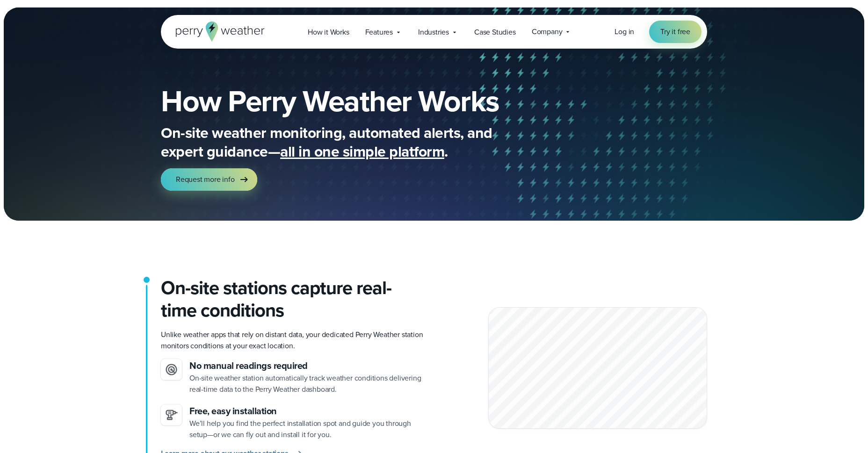  What do you see at coordinates (675, 32) in the screenshot?
I see `a: Try it free` at bounding box center [675, 32].